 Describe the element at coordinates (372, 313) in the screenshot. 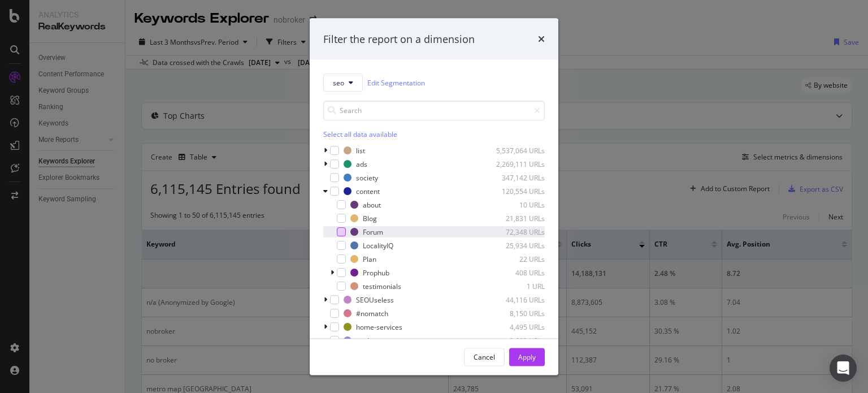

I see `div: #nomatch` at that location.